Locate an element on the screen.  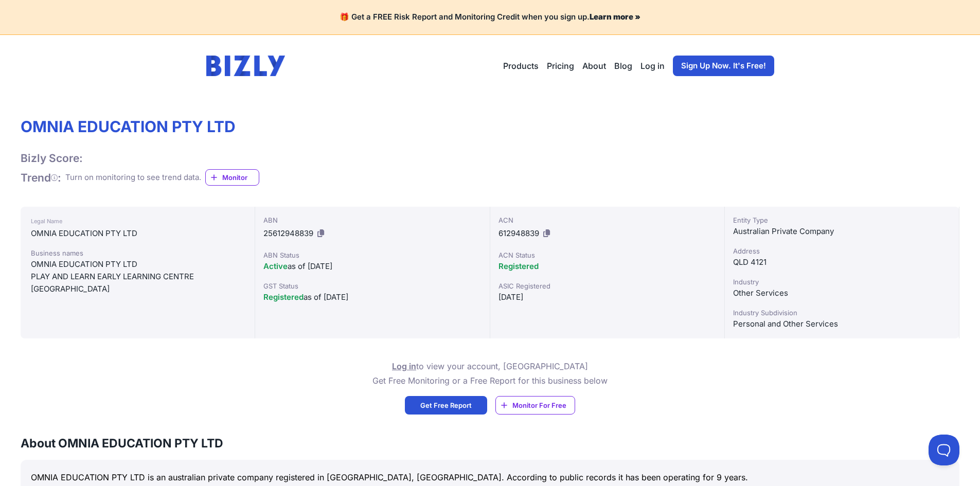
span: 25612948839 is located at coordinates (288, 233).